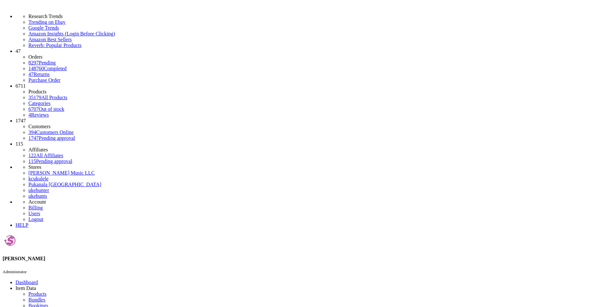 The image size is (615, 307). Describe the element at coordinates (320, 167) in the screenshot. I see `li: Stores` at that location.